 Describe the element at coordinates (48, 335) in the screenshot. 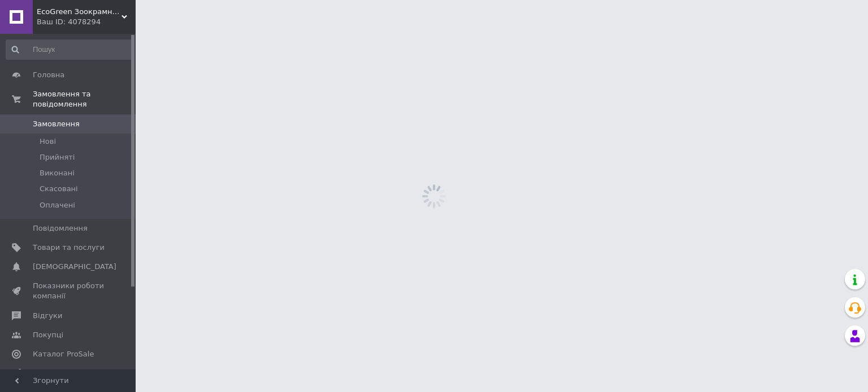

I see `span: Покупці` at that location.